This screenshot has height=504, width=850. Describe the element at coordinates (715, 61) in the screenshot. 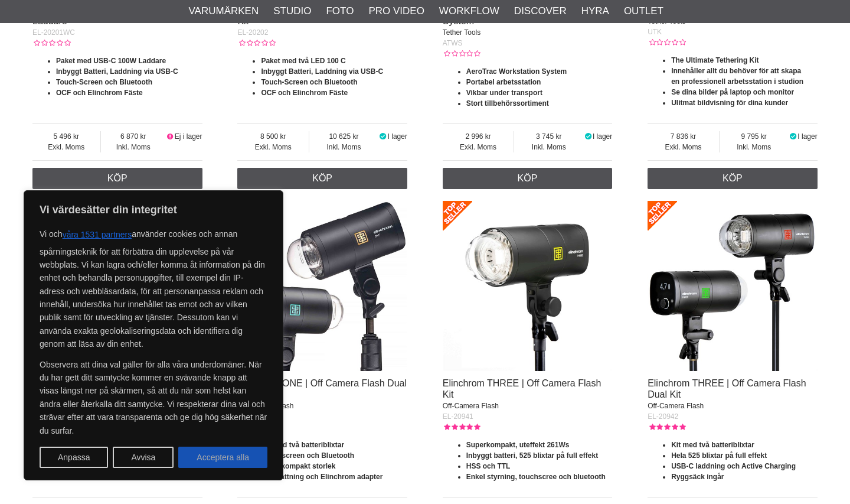

I see `strong: The Ultimate Tethering Kit` at that location.